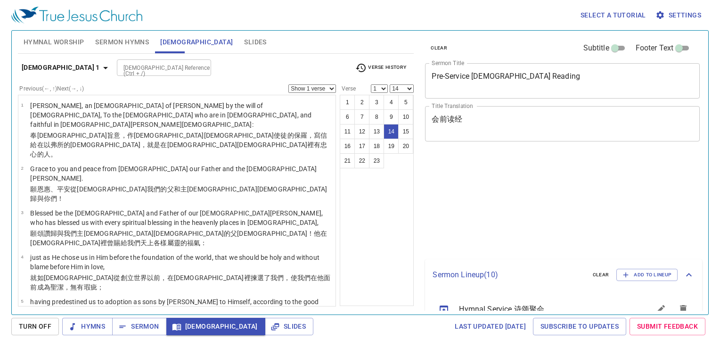 This screenshot has height=348, width=720. Describe the element at coordinates (164, 243) in the screenshot. I see `wg2127: 給` at that location.